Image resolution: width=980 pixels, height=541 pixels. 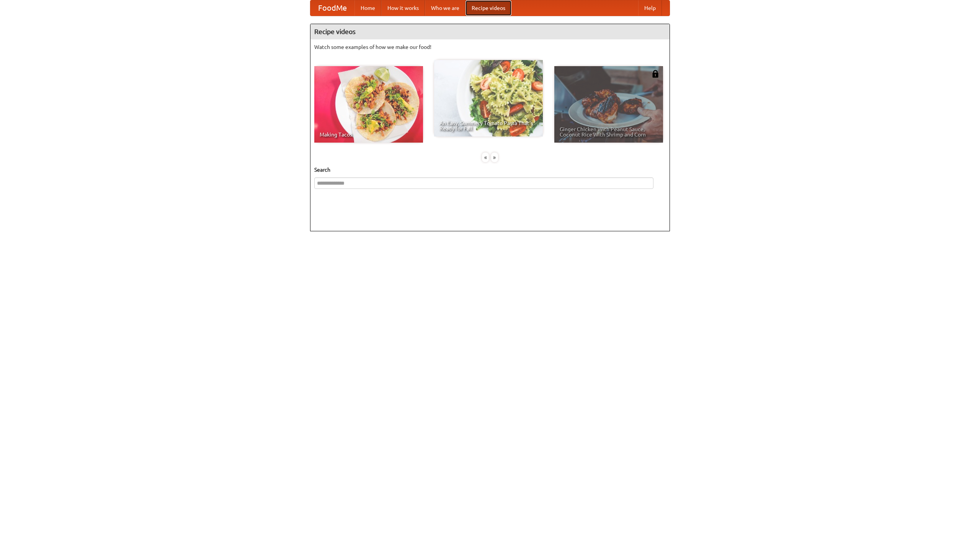 What do you see at coordinates (489, 8) in the screenshot?
I see `a: Recipe videos` at bounding box center [489, 8].